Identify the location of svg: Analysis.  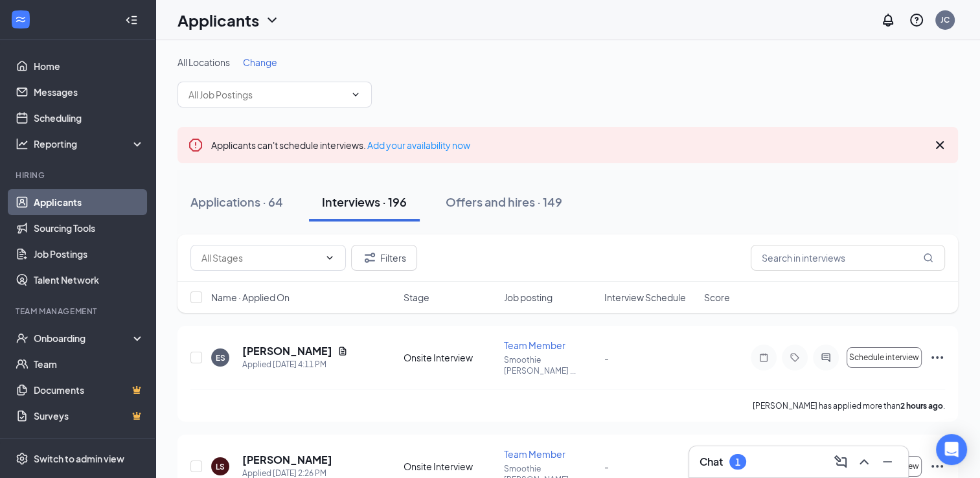
(22, 144).